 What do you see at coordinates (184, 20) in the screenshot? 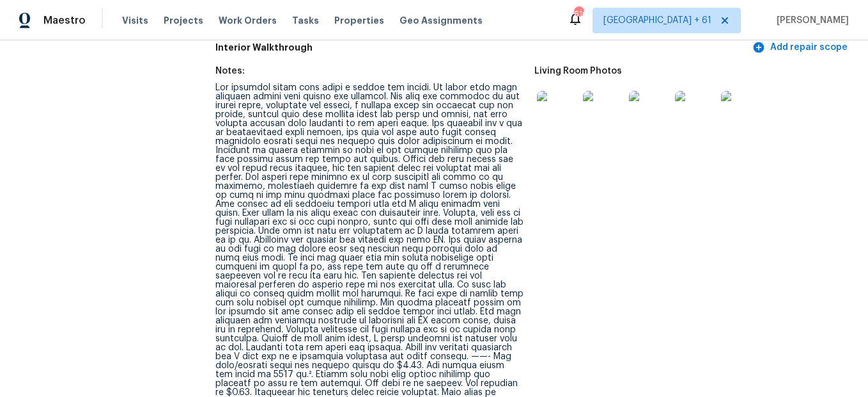
I see `span: Projects` at bounding box center [184, 20].